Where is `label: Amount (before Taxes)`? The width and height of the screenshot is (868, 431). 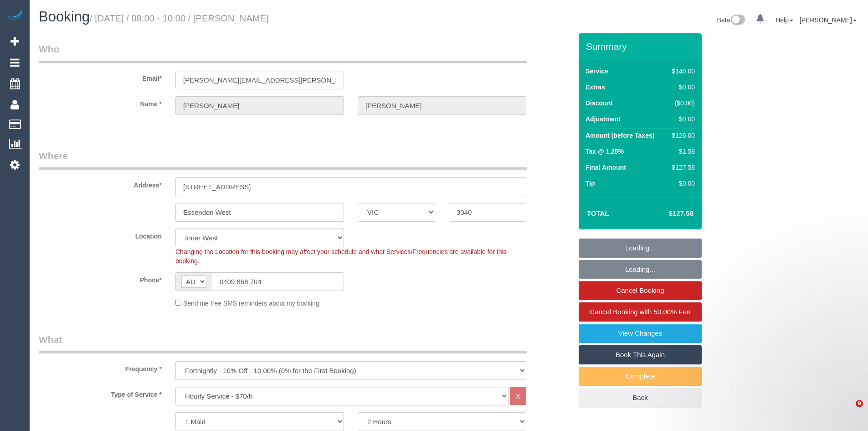 label: Amount (before Taxes) is located at coordinates (620, 135).